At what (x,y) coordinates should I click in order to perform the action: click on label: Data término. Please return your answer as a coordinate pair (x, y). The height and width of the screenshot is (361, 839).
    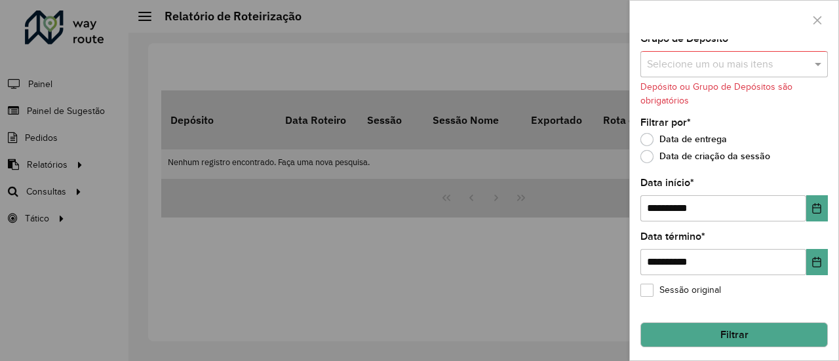
    Looking at the image, I should click on (673, 237).